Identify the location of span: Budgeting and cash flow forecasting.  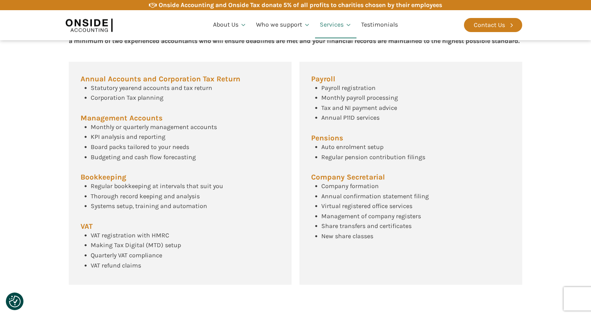
(143, 157).